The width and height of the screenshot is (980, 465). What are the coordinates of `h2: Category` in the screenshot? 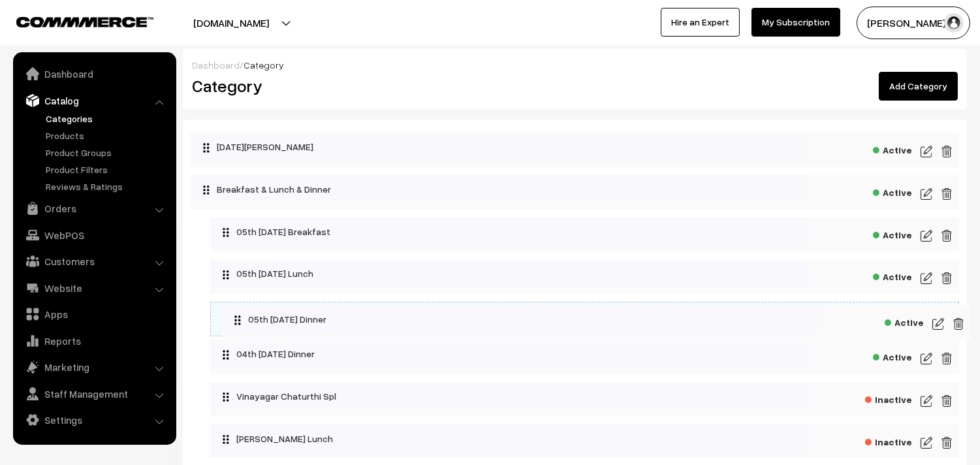 It's located at (378, 85).